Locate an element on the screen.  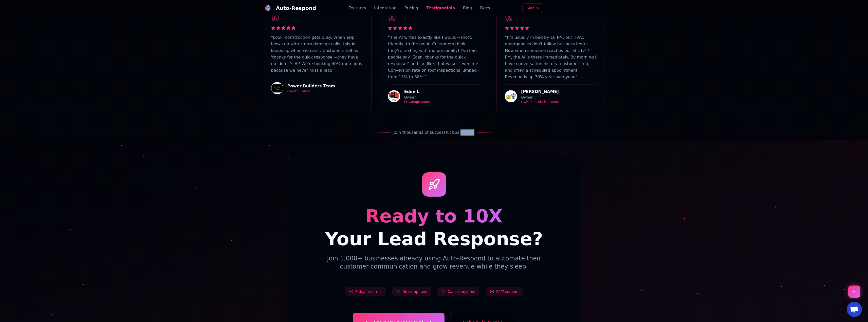
p: “ The AI writes exactly like I would—short, friendly, to the point. Customers think they're texti... is located at coordinates (434, 57).